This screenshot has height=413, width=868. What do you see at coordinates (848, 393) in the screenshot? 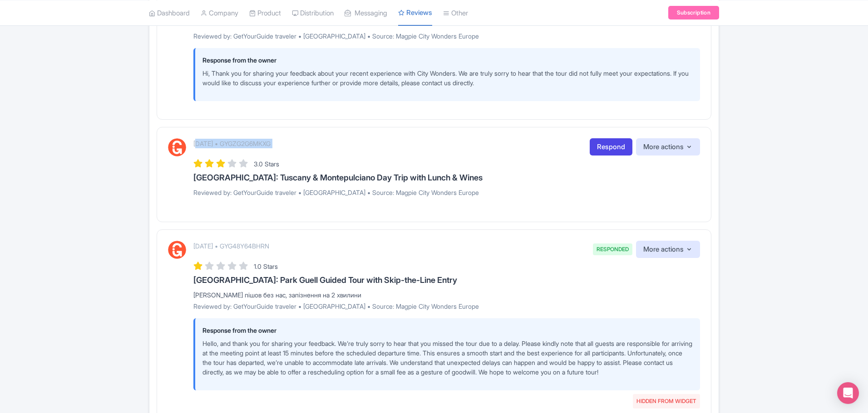
I see `div: Open Intercom Messenger` at bounding box center [848, 393].